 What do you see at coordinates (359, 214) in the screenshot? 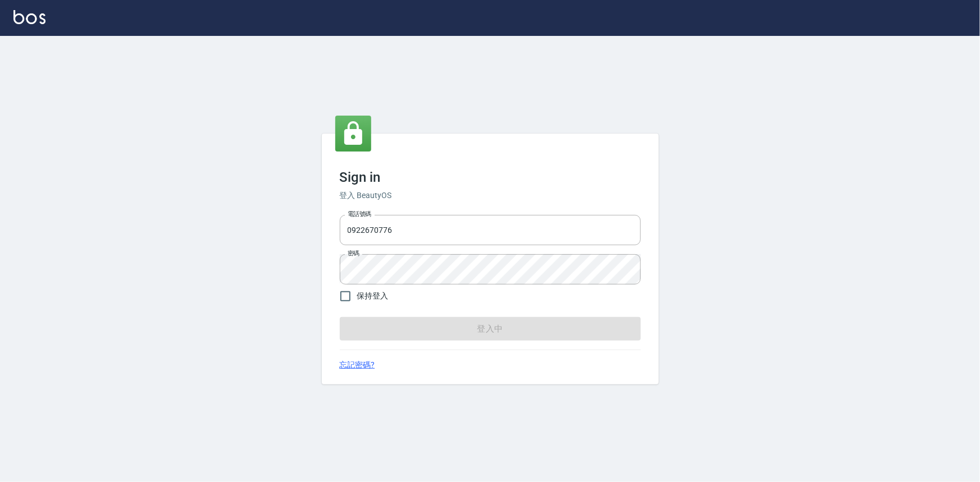
I see `label: 電話號碼` at bounding box center [359, 214].